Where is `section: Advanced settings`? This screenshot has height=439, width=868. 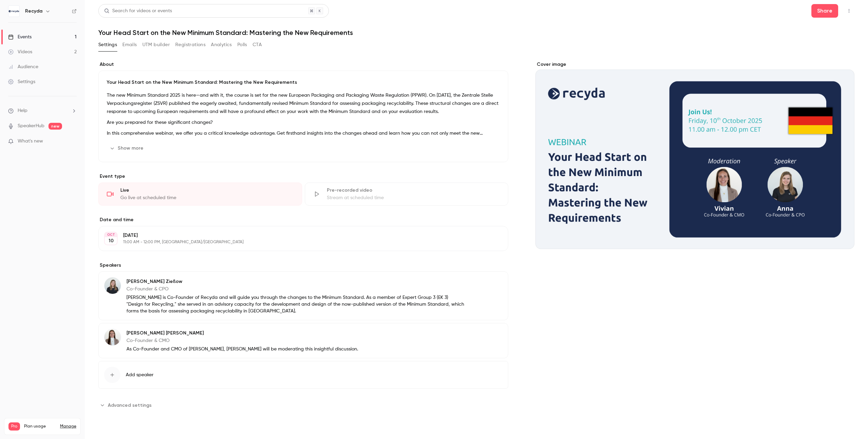 section: Advanced settings is located at coordinates (303, 405).